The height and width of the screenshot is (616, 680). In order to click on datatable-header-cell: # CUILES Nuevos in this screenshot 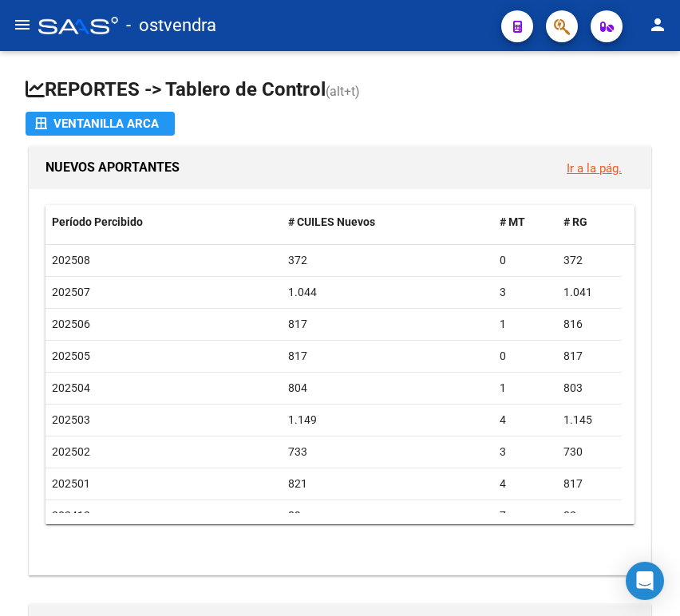, I will do `click(387, 222)`.